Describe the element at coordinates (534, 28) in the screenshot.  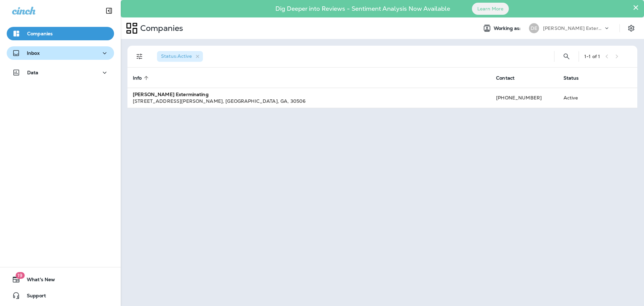
I see `div: DE` at that location.